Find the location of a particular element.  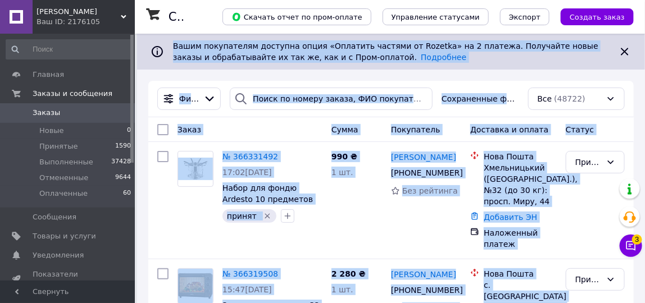

span: 2 280 ₴ is located at coordinates (348, 274).